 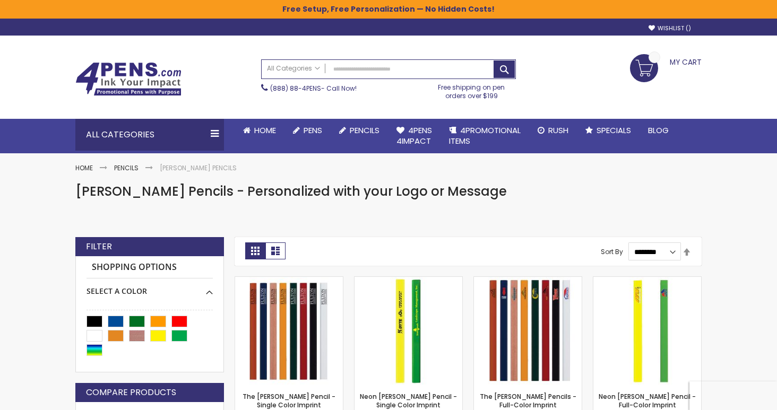 I want to click on div: Select A Color, so click(x=150, y=288).